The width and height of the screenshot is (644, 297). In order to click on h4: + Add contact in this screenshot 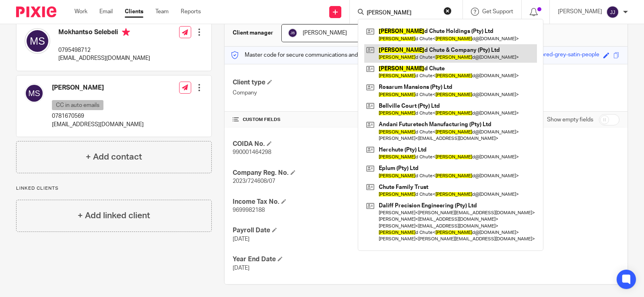, I will do `click(114, 157)`.